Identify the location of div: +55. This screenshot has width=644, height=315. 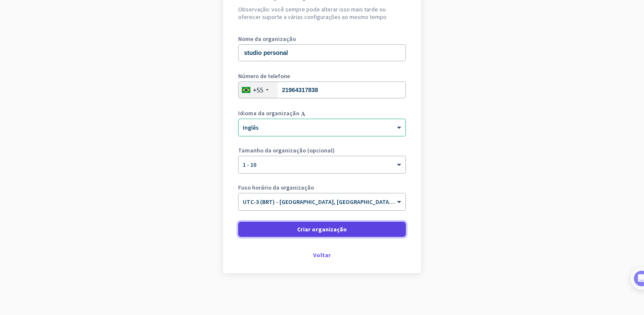
(258, 90).